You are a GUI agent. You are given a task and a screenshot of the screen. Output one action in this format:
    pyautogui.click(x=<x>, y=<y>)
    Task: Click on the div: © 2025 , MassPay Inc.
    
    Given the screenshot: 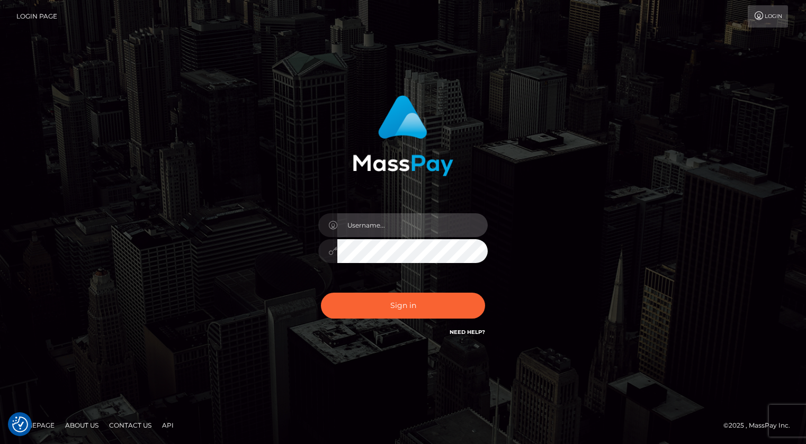 What is the action you would take?
    pyautogui.click(x=761, y=426)
    